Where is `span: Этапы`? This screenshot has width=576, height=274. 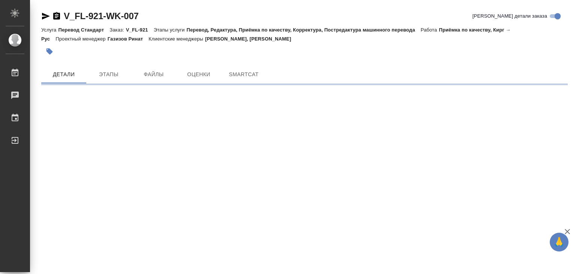 span: Этапы is located at coordinates (109, 74).